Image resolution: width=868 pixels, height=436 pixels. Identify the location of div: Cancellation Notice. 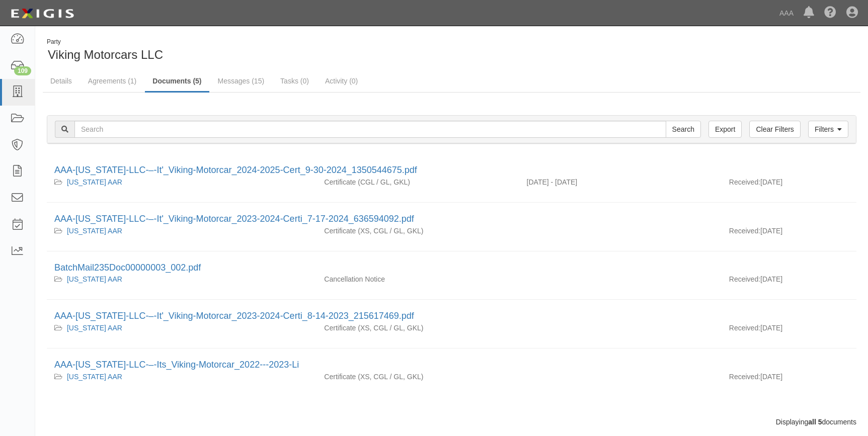
(417, 279).